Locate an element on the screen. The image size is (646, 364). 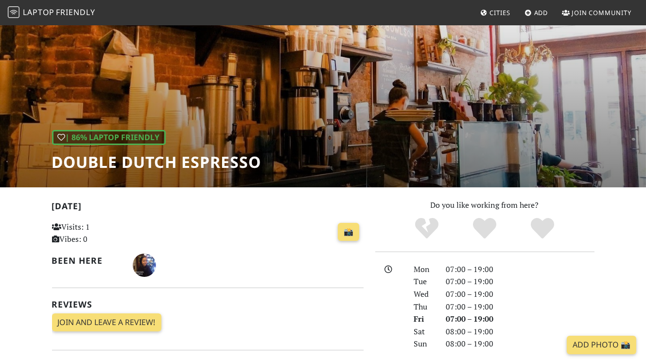
a: Cities is located at coordinates (496, 13).